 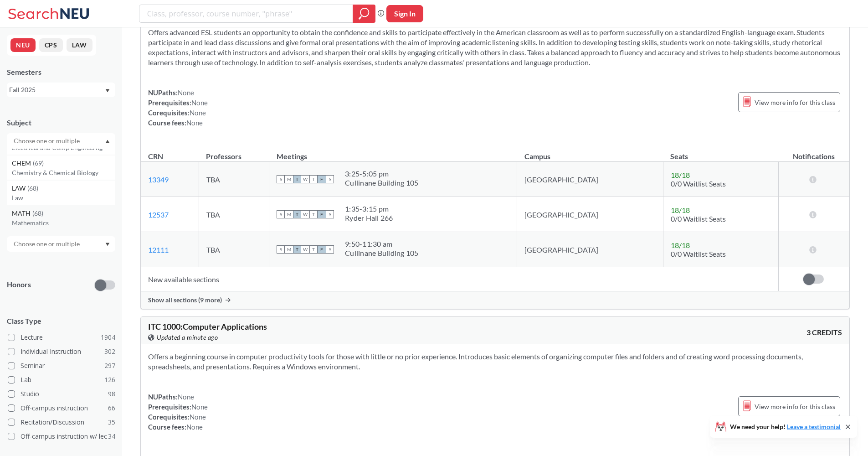 I want to click on section: Offers advanced ESL students an opportunity to obtain the confidence and skills to participate ef..., so click(x=494, y=48).